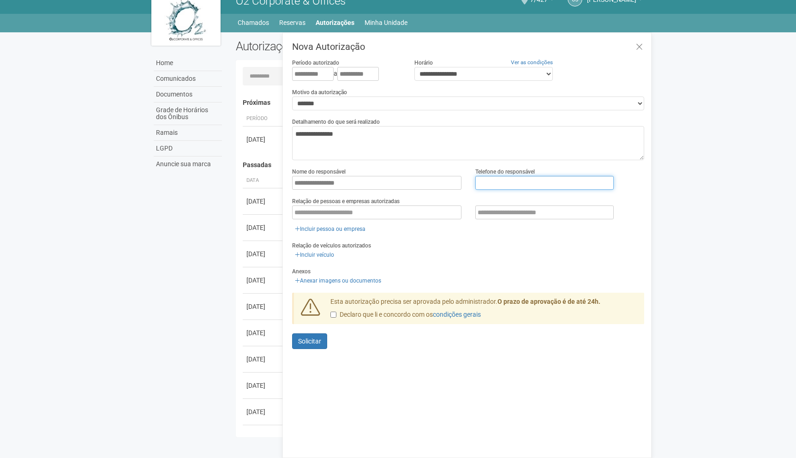  I want to click on a: Anuncie sua marca, so click(188, 164).